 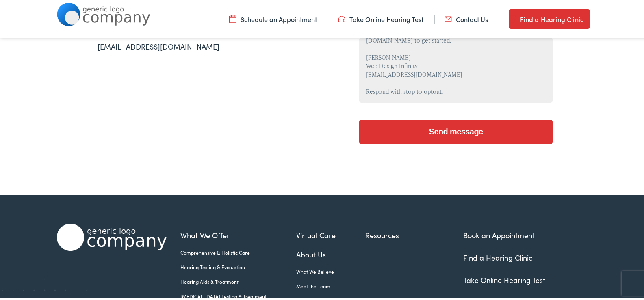 I want to click on a: What We Offer, so click(x=238, y=234).